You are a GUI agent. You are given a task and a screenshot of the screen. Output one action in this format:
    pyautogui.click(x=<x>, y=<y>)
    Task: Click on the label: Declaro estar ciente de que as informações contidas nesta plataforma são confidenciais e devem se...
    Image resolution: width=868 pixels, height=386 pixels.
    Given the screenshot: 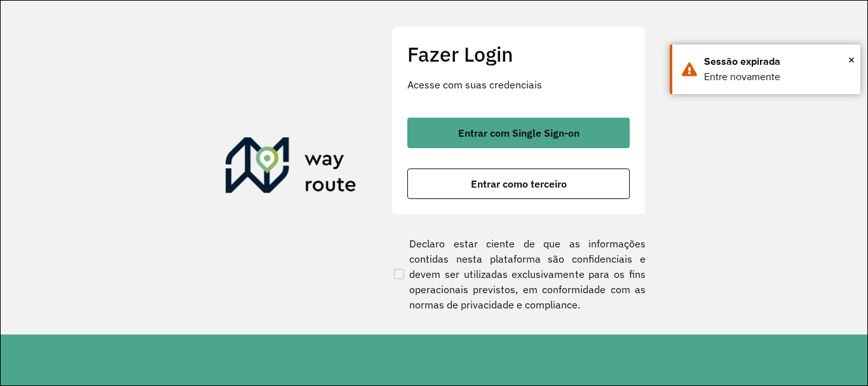 What is the action you would take?
    pyautogui.click(x=519, y=274)
    